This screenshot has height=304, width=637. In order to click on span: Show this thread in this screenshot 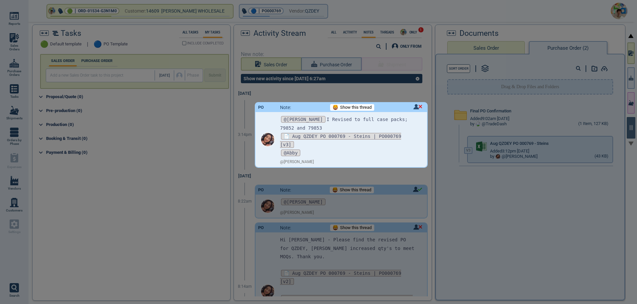, I will do `click(356, 107)`.